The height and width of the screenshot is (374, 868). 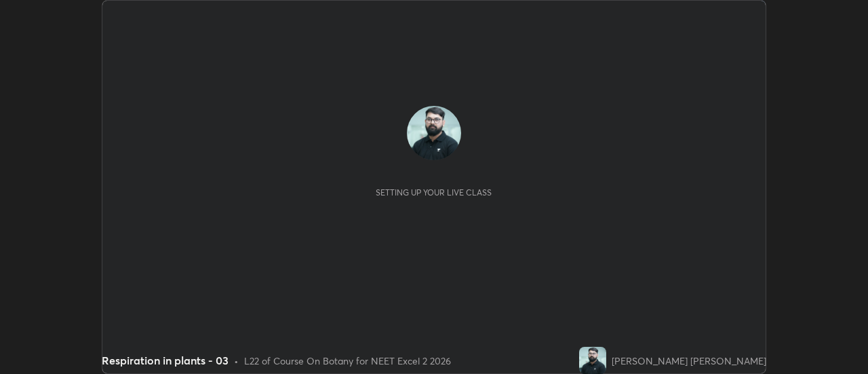 I want to click on div: Setting up your live class, so click(x=433, y=192).